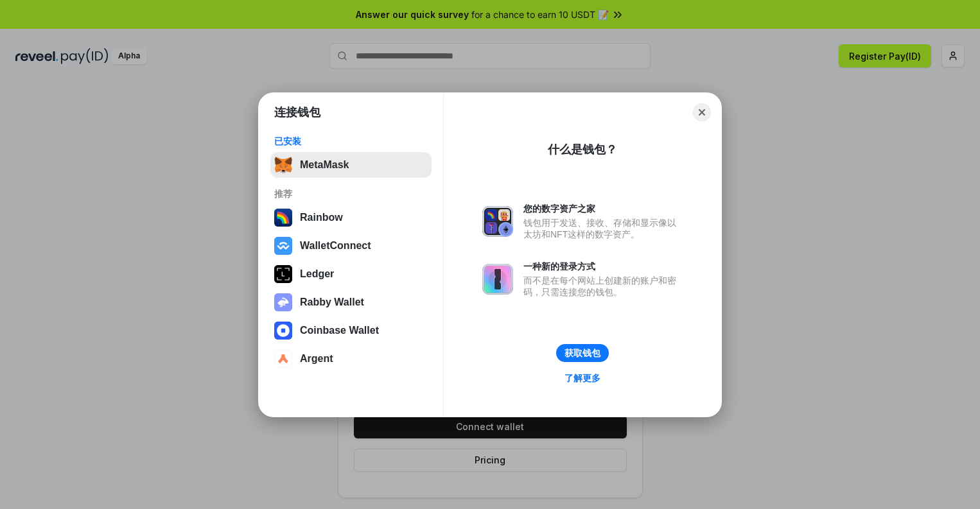  What do you see at coordinates (297, 113) in the screenshot?
I see `h1: 连接钱包` at bounding box center [297, 113].